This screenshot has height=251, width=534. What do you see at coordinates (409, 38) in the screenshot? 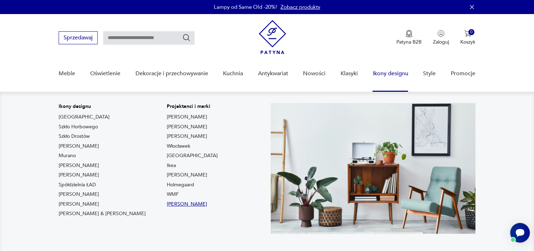
I see `a: Ikona medaluPatyna B2B` at bounding box center [409, 38].